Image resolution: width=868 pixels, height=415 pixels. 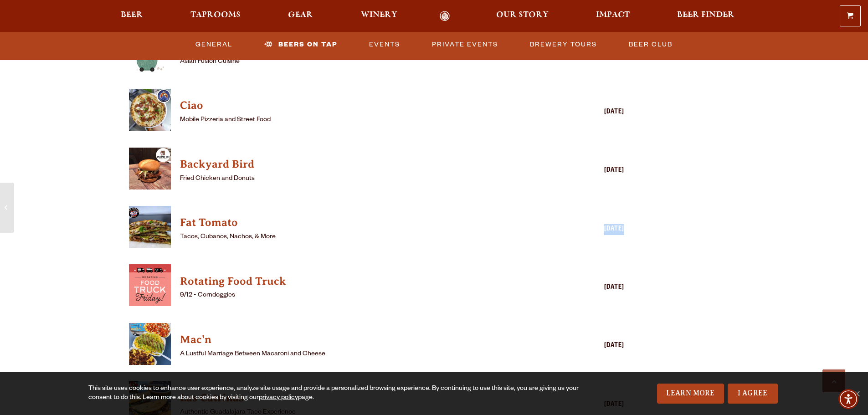 What do you see at coordinates (364, 106) in the screenshot?
I see `h4: Ciao` at bounding box center [364, 106].